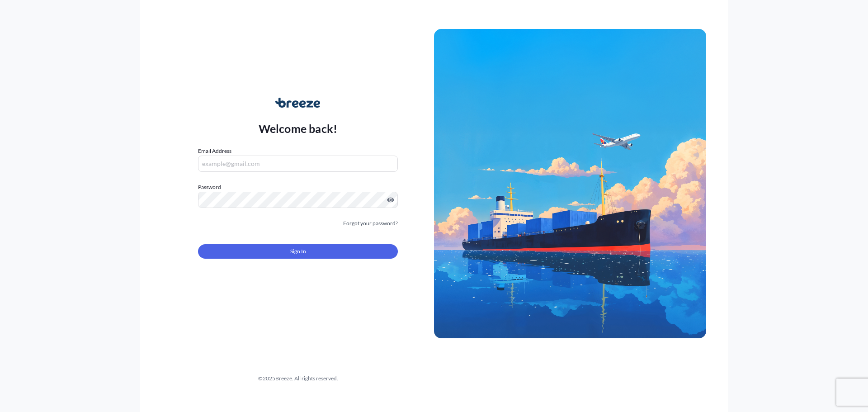 This screenshot has width=868, height=412. What do you see at coordinates (391, 200) in the screenshot?
I see `button: Show password` at bounding box center [391, 200].